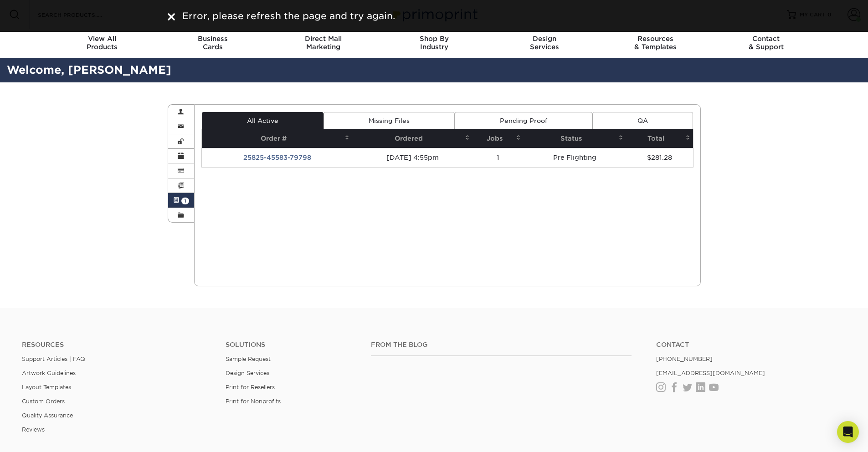 The height and width of the screenshot is (452, 868). Describe the element at coordinates (49, 373) in the screenshot. I see `a: Artwork Guidelines` at that location.